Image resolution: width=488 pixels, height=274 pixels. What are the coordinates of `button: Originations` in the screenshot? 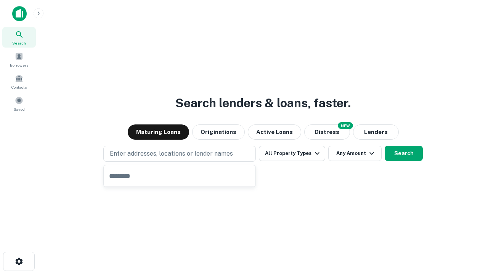 It's located at (218, 132).